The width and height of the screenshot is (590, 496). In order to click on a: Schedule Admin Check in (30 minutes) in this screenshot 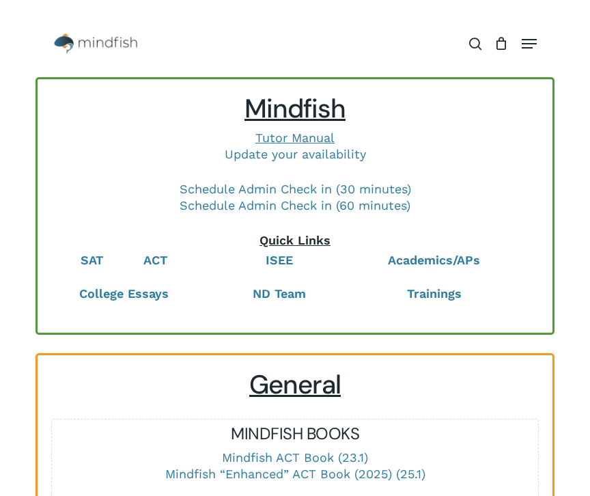, I will do `click(295, 188)`.